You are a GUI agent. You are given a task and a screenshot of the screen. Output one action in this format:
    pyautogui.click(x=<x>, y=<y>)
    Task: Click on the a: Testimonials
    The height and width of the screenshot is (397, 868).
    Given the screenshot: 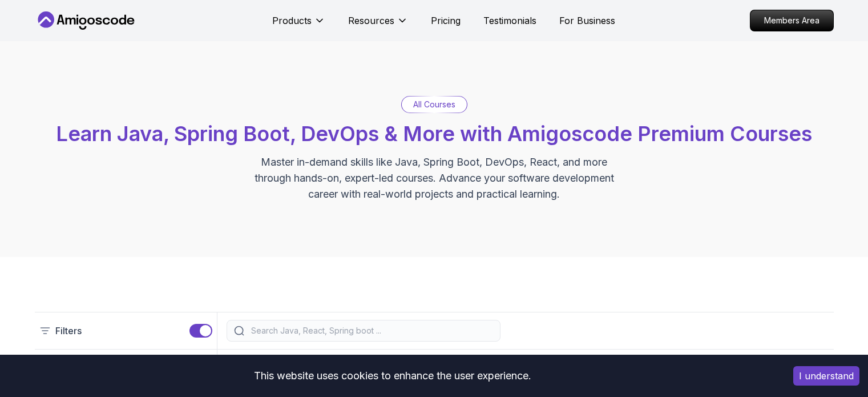 What is the action you would take?
    pyautogui.click(x=509, y=21)
    